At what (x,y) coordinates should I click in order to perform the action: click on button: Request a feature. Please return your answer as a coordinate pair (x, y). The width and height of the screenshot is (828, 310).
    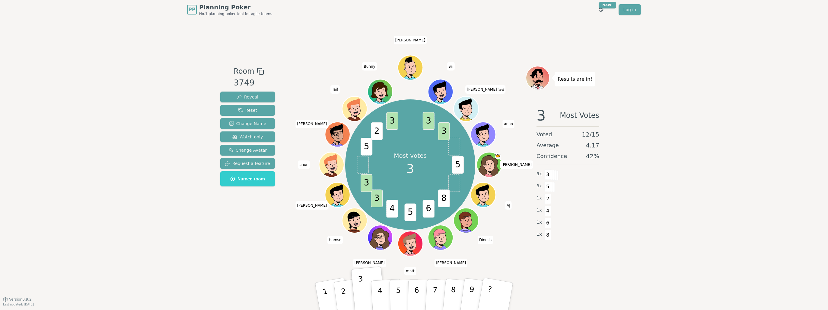
    Looking at the image, I should click on (248, 163).